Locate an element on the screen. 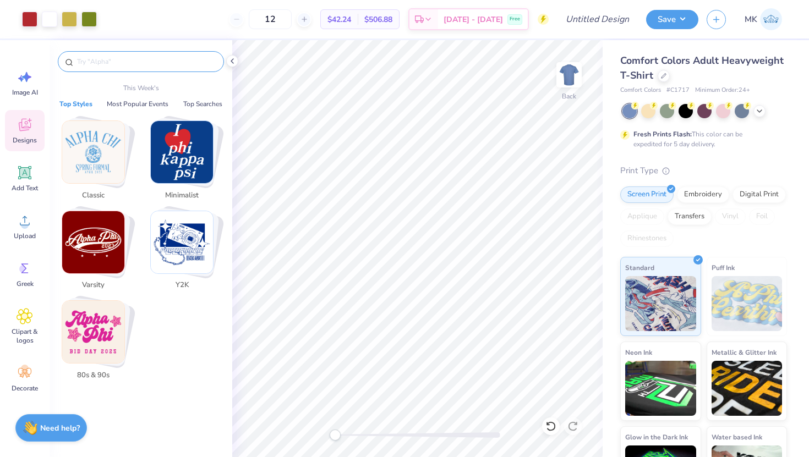 The image size is (809, 457). img: Minimalist is located at coordinates (182, 152).